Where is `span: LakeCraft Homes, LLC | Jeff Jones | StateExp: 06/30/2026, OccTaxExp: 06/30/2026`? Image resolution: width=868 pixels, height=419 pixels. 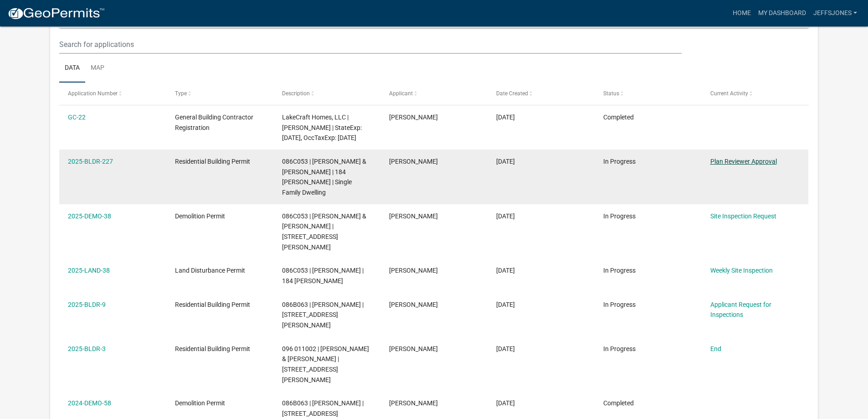
span: LakeCraft Homes, LLC | Jeff Jones | StateExp: 06/30/2026, OccTaxExp: 06/30/2026 is located at coordinates (322, 128).